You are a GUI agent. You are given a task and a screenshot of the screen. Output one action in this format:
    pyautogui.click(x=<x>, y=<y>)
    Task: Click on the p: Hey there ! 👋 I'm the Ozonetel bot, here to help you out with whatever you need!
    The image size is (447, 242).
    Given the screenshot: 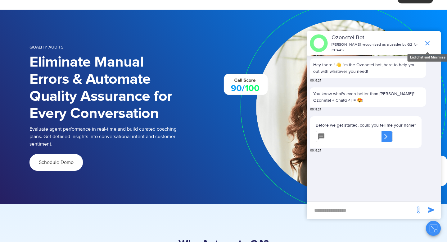 What is the action you would take?
    pyautogui.click(x=368, y=68)
    